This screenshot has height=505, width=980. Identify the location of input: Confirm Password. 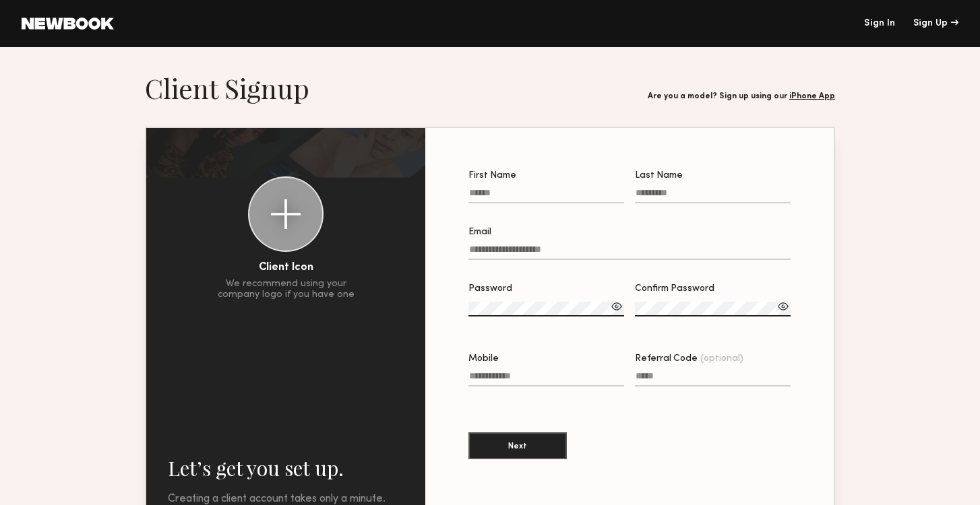
(712, 309).